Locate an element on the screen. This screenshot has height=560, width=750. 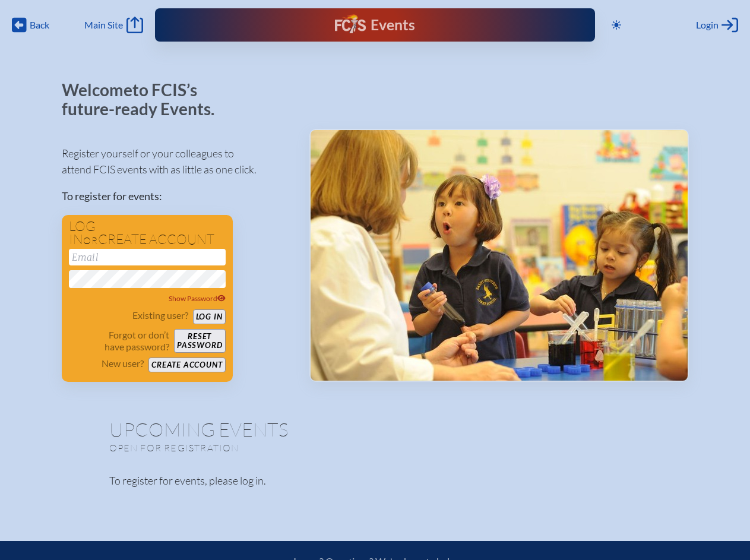
button: Create account is located at coordinates (186, 364).